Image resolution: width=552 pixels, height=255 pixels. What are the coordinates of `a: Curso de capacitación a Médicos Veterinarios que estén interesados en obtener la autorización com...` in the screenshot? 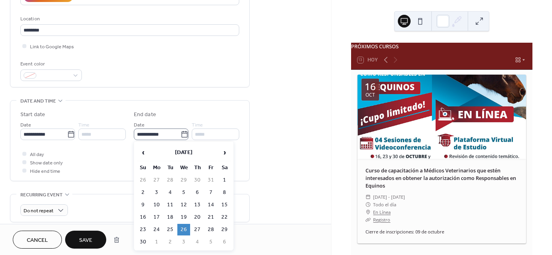 It's located at (441, 178).